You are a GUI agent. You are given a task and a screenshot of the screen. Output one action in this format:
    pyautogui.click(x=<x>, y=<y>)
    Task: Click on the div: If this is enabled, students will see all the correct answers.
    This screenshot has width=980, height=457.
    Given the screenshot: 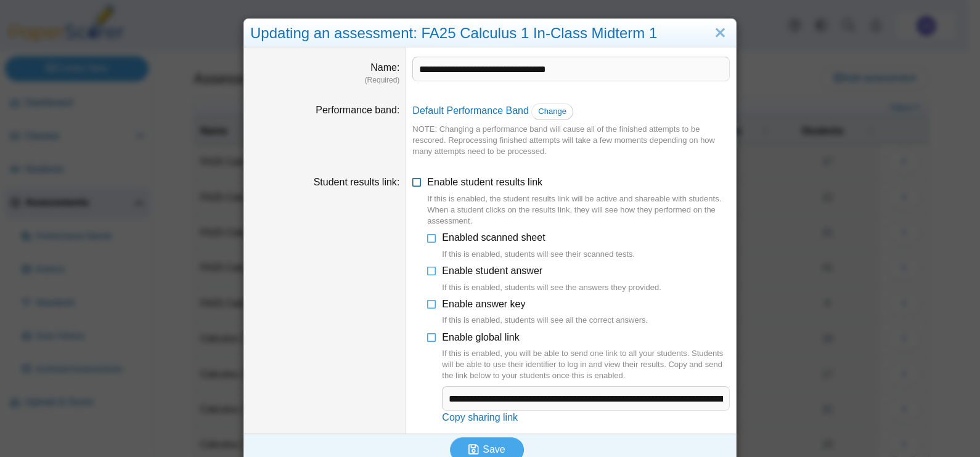 What is the action you would take?
    pyautogui.click(x=545, y=321)
    